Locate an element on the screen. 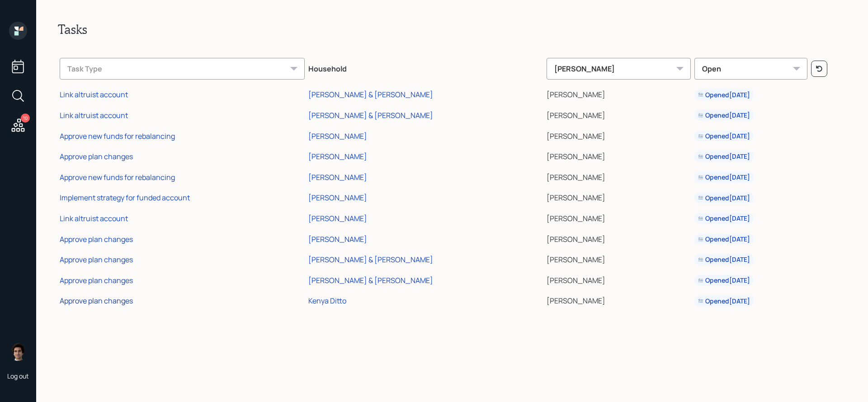 This screenshot has width=868, height=402. div: Log out is located at coordinates (18, 375).